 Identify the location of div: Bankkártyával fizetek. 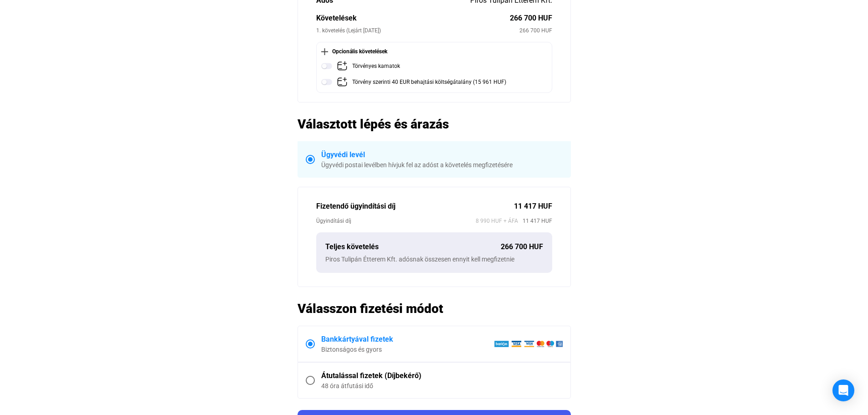
(407, 339).